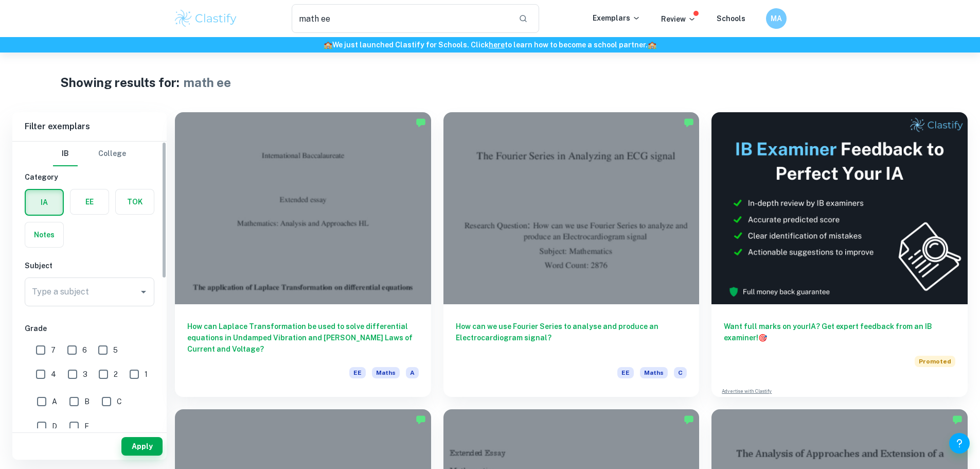 The width and height of the screenshot is (980, 469). I want to click on button: TOK, so click(135, 202).